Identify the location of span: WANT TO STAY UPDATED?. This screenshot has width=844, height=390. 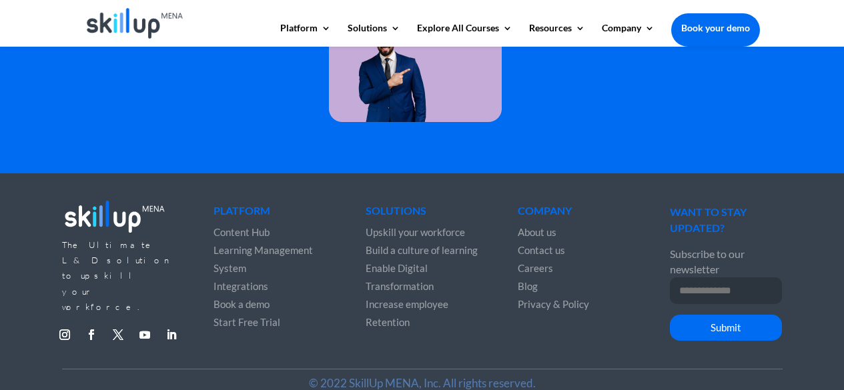
(708, 220).